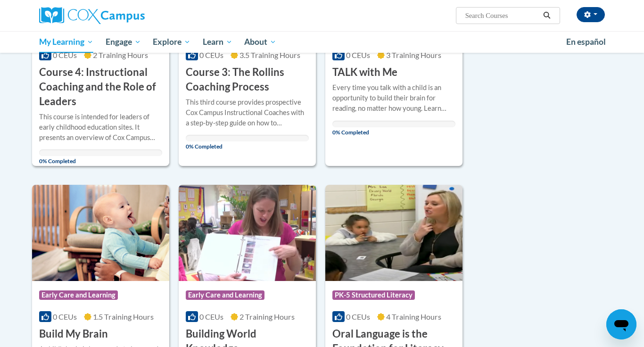 This screenshot has height=347, width=644. I want to click on button: Search, so click(547, 15).